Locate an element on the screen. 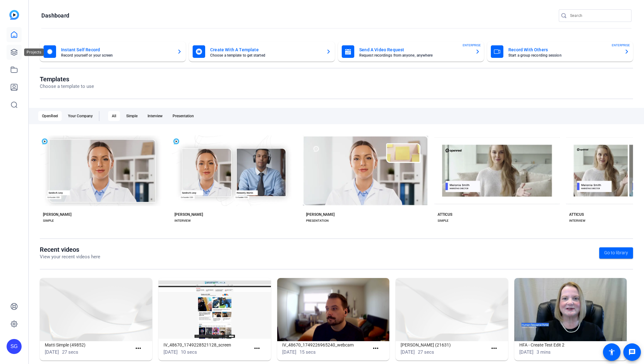 This screenshot has height=364, width=644. p: View your recent videos here is located at coordinates (70, 257).